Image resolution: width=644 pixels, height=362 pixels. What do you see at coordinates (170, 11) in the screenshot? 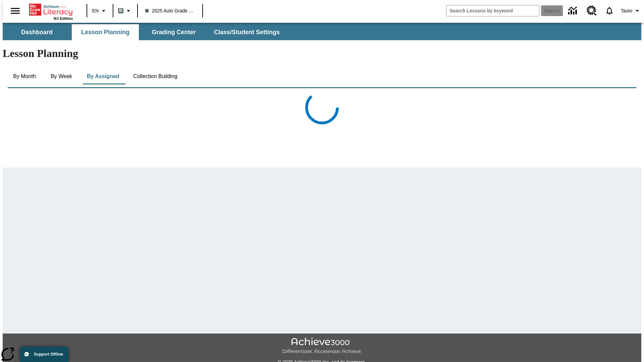
I see `span: 2025 Auto Grade 1 B` at bounding box center [170, 11].